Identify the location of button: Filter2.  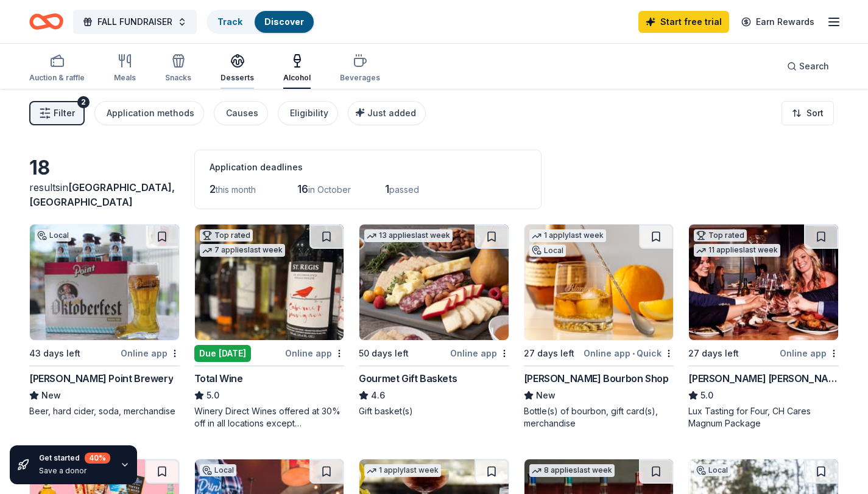
(57, 113).